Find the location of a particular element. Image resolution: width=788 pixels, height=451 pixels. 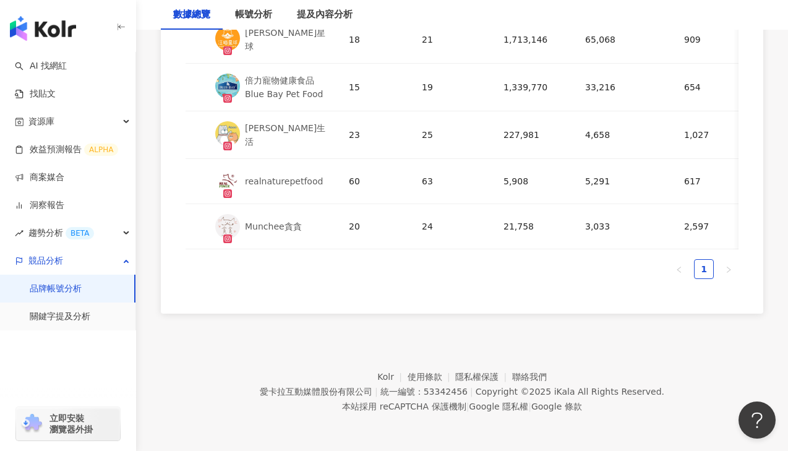

div: 1,339,770 is located at coordinates (534, 87).